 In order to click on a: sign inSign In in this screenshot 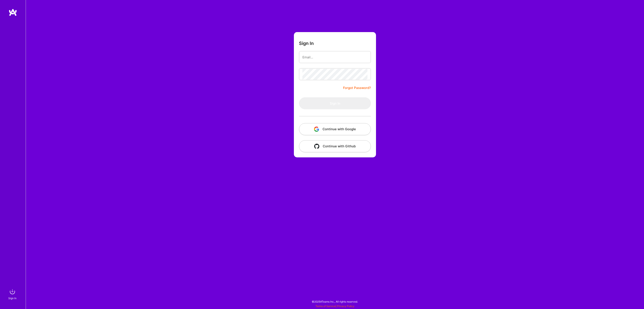, I will do `click(13, 294)`.